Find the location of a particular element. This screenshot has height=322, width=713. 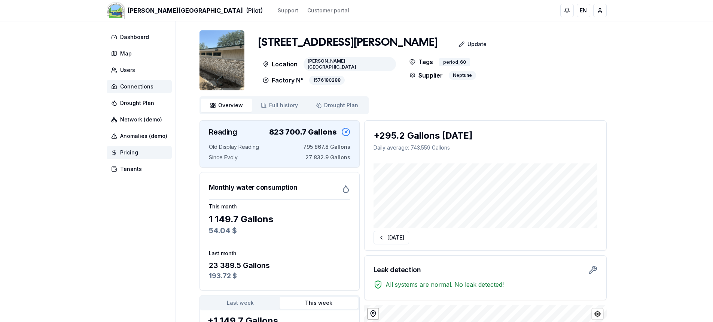

a: Overview is located at coordinates (226, 105).